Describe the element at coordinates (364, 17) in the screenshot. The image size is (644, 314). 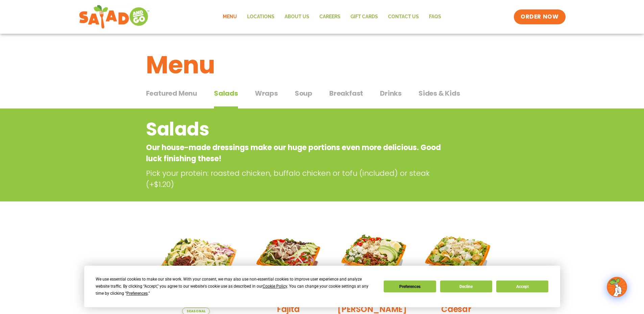
I see `a: GIFT CARDS` at that location.